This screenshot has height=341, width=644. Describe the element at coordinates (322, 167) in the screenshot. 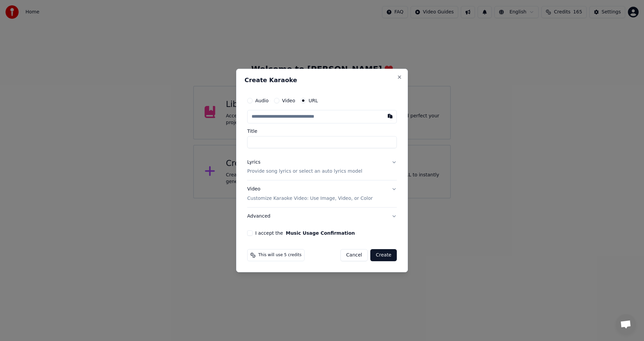

I see `button: LyricsProvide song lyrics or select an auto lyrics model` at that location.